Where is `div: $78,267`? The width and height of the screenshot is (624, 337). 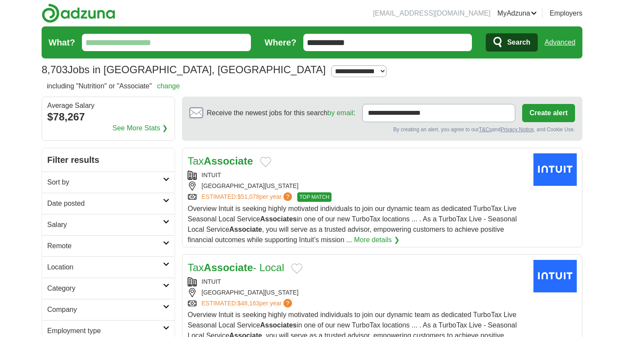
div: $78,267 is located at coordinates (108, 117).